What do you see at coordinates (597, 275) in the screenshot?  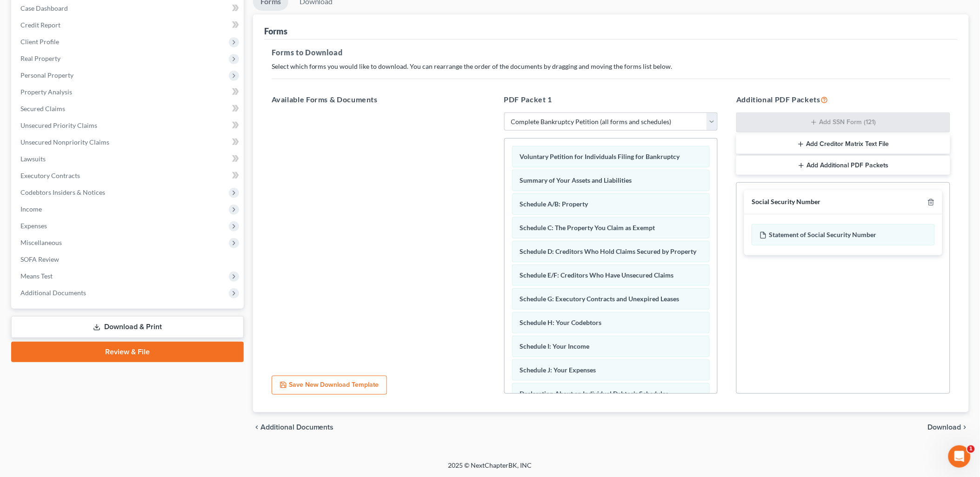 I see `span: Schedule E/F: Creditors Who Have Unsecured Claims` at bounding box center [597, 275].